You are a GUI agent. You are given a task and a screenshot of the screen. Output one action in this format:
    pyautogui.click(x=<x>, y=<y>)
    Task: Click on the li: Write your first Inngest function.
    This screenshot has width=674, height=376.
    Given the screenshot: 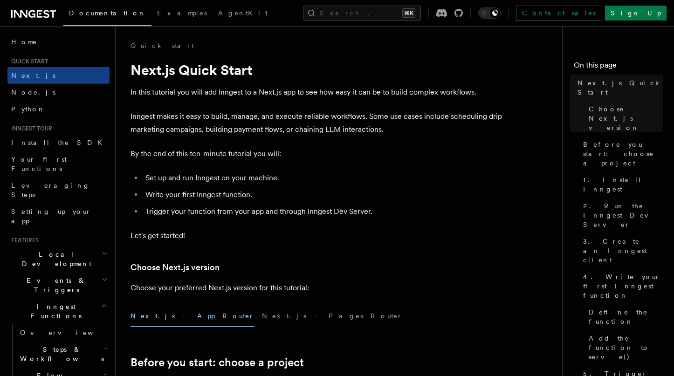 What is the action you would take?
    pyautogui.click(x=323, y=195)
    